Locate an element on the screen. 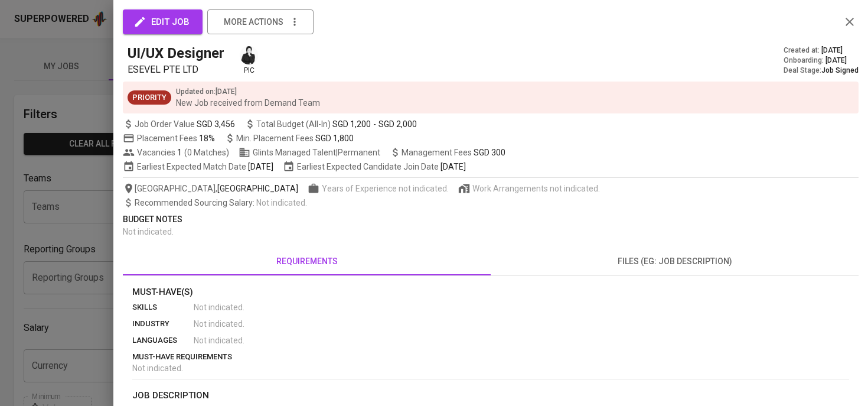  span: Management Fees is located at coordinates (454, 152).